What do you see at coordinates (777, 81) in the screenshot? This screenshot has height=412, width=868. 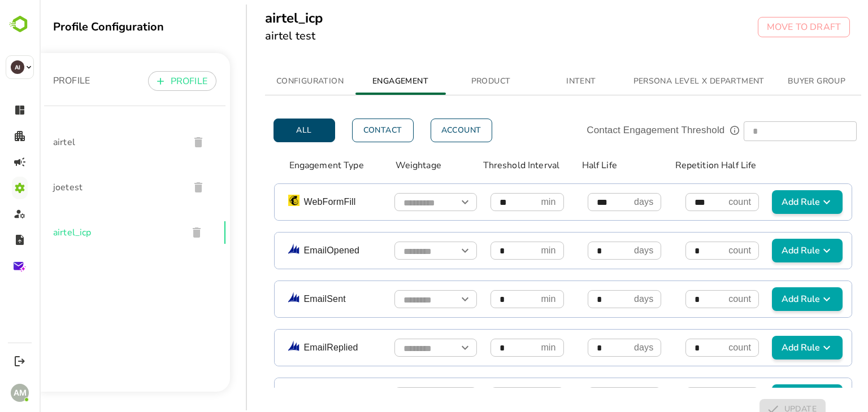 I see `span: BUYER GROUP` at bounding box center [777, 81].